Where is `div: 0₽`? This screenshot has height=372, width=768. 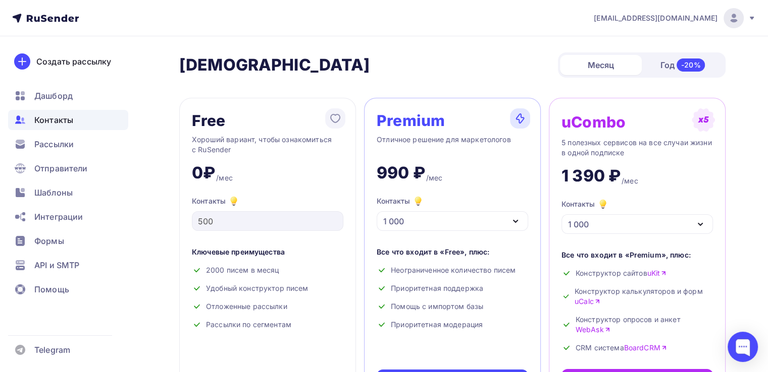
div: 0₽ is located at coordinates (203, 173).